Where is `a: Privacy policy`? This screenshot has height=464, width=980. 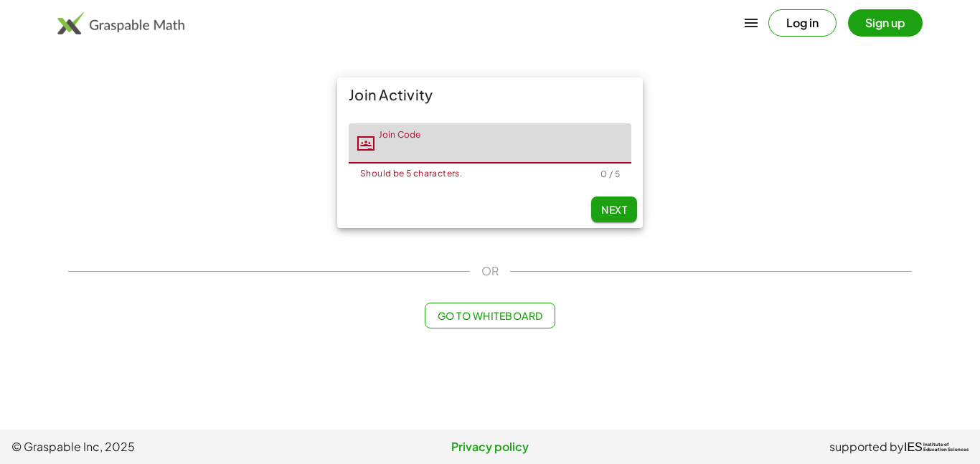 a: Privacy policy is located at coordinates (490, 447).